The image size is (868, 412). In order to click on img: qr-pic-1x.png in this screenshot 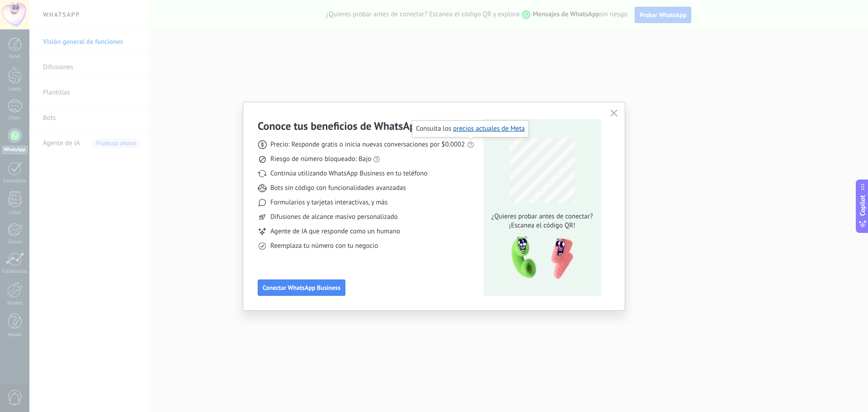, I will do `click(539, 258)`.